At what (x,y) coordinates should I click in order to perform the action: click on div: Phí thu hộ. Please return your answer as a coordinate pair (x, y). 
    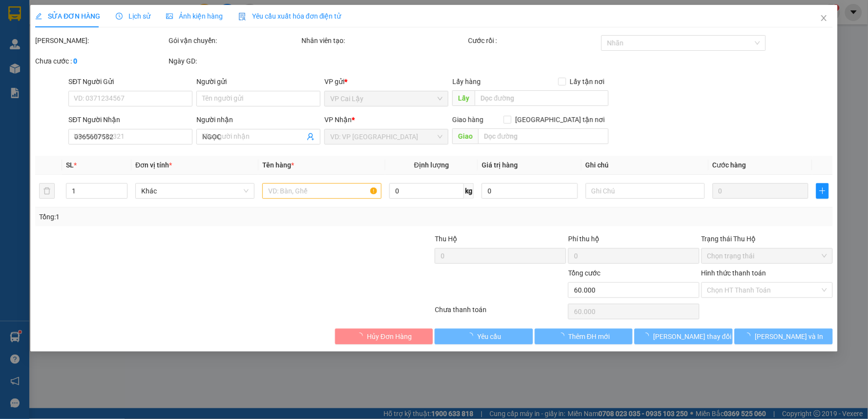
    Looking at the image, I should click on (634, 241).